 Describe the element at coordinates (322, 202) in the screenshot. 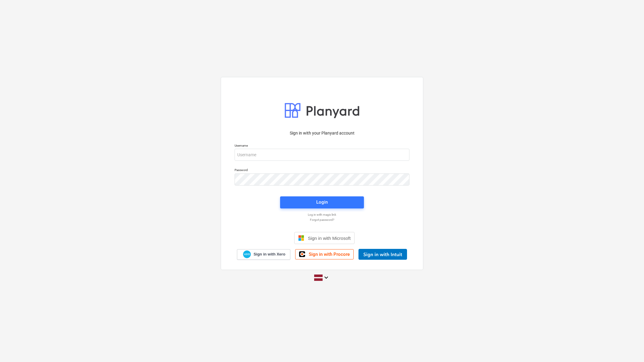

I see `div: Login` at that location.